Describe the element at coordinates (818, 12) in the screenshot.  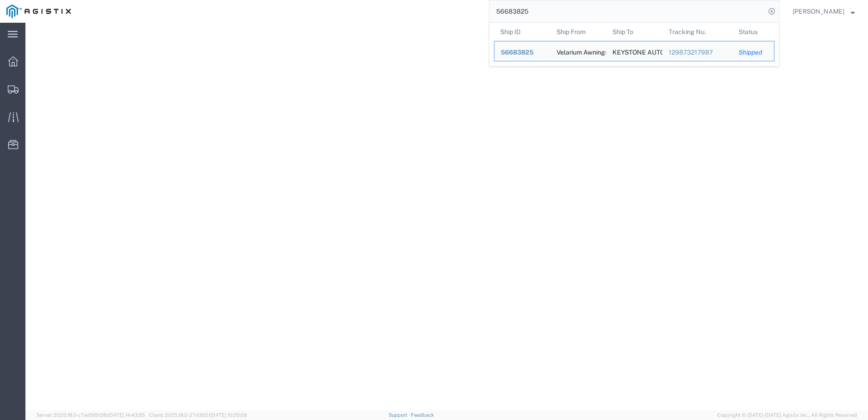
I see `span: Nathan Seeley` at that location.